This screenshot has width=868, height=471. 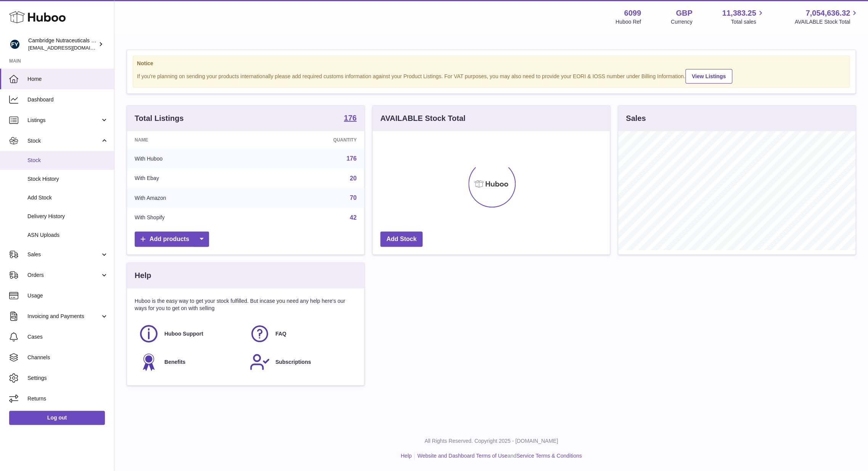 I want to click on a: 42, so click(x=353, y=217).